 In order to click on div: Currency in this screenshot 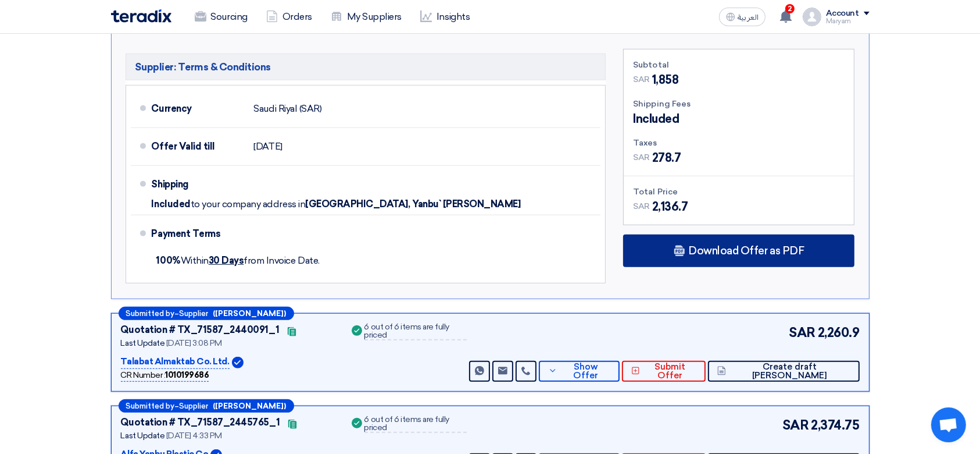, I will do `click(199, 109)`.